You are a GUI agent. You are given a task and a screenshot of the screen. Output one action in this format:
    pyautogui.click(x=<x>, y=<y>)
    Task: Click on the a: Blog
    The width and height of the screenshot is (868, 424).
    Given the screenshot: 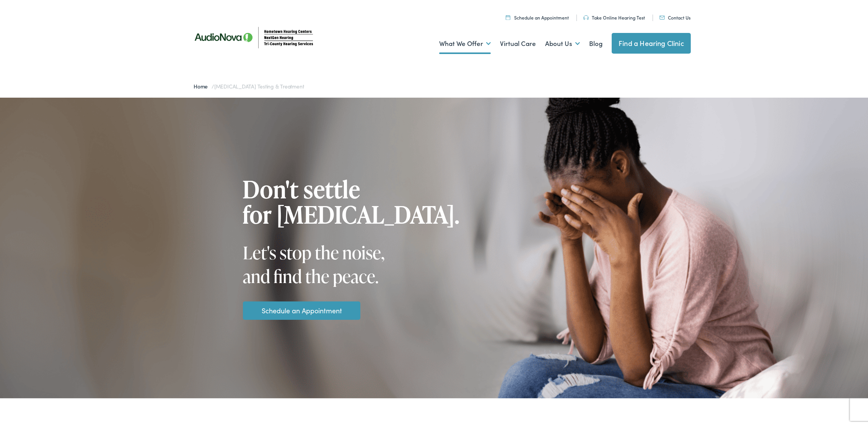 What is the action you would take?
    pyautogui.click(x=596, y=41)
    